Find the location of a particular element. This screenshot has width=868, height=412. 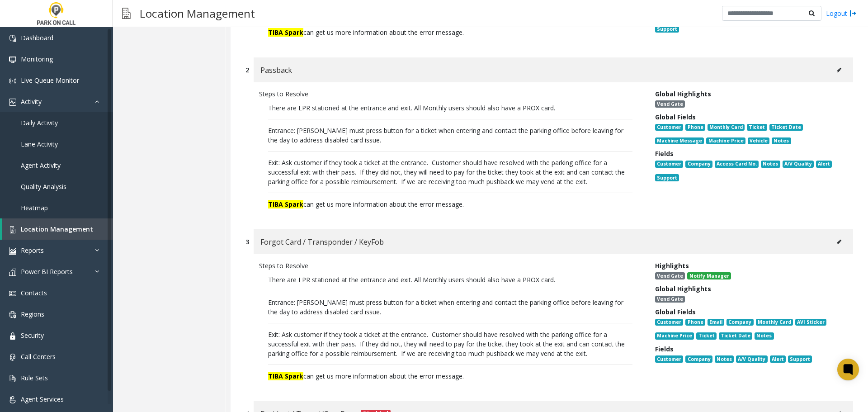

img: pageIcon is located at coordinates (126, 13).